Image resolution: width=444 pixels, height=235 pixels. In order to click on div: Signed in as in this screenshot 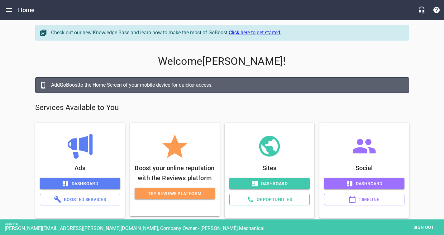, I will do `click(225, 224)`.